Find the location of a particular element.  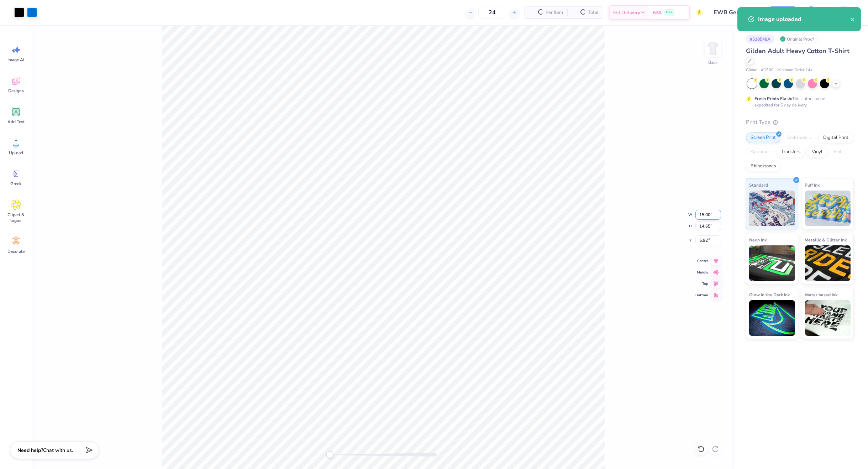

span: Free is located at coordinates (669, 13).